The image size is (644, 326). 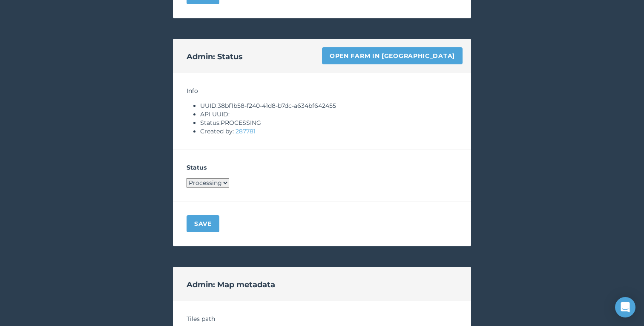 I want to click on h2: Admin: Map metadata, so click(x=231, y=285).